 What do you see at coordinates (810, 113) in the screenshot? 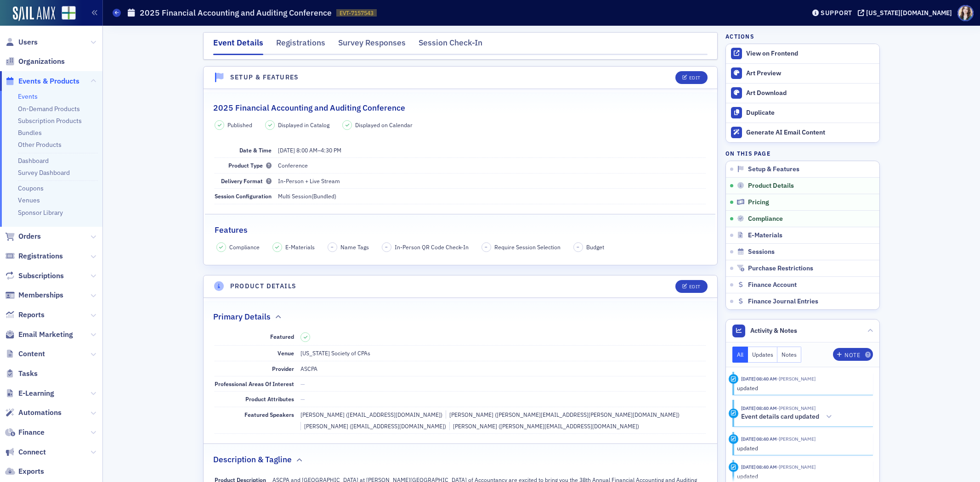
I see `div: Duplicate` at bounding box center [810, 113].